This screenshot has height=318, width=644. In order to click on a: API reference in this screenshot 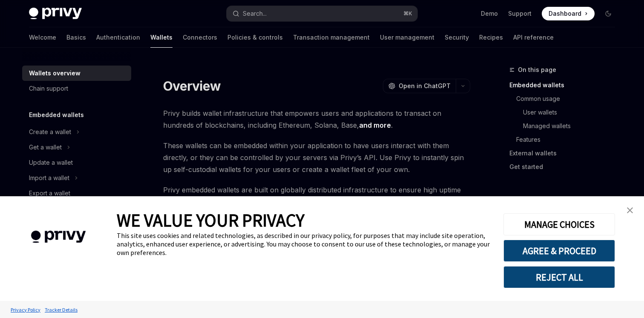, I will do `click(533, 38)`.